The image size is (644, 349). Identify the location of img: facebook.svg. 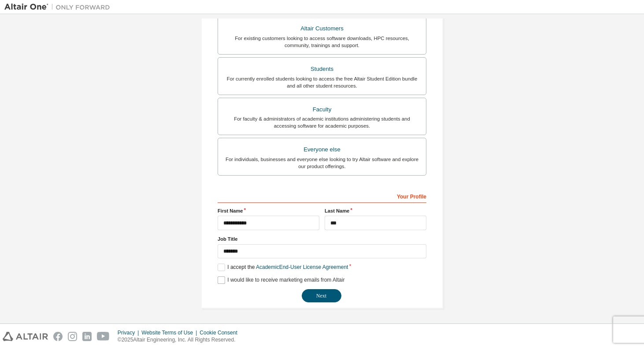
(58, 336).